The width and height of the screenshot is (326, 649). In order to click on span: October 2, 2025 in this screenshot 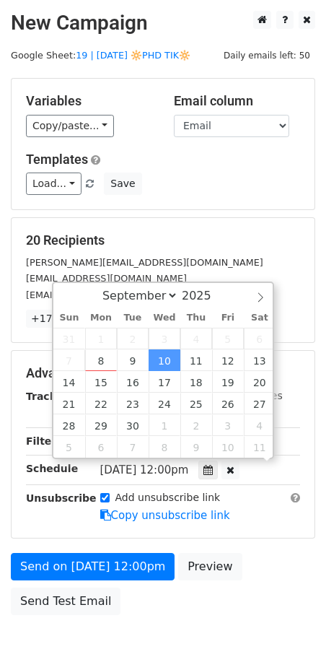, I will do `click(196, 425)`.